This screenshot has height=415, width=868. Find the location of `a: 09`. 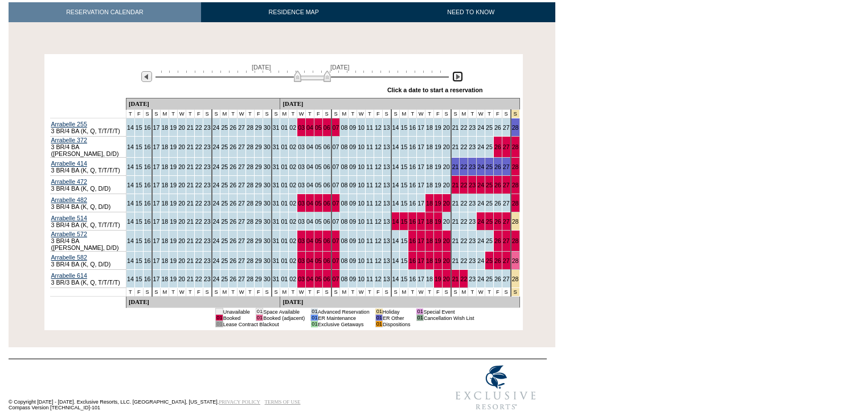

a: 09 is located at coordinates (352, 128).